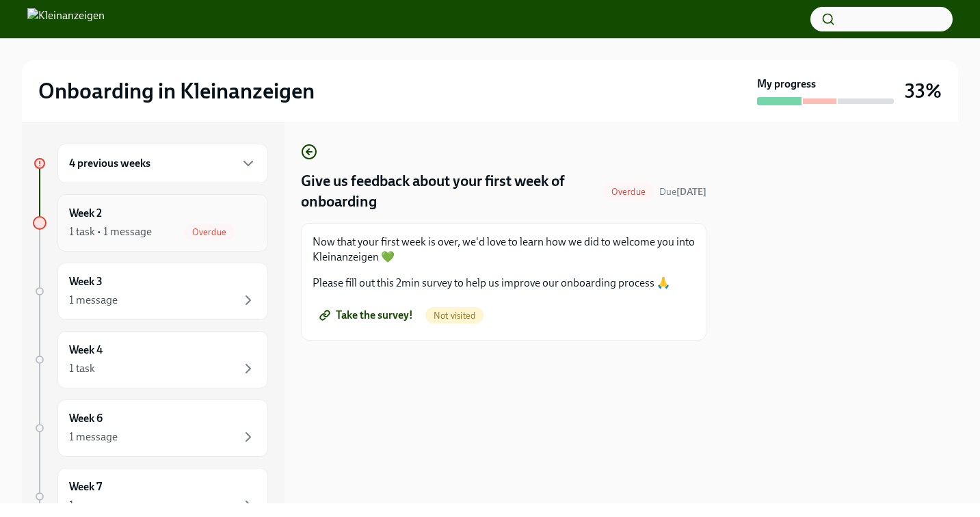 This screenshot has height=517, width=980. What do you see at coordinates (454, 315) in the screenshot?
I see `span: Not visited` at bounding box center [454, 315].